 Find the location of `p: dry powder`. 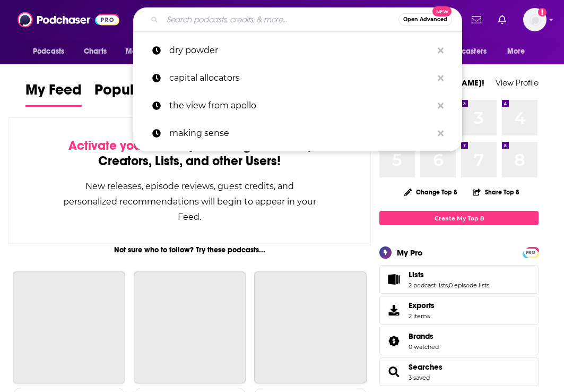

p: dry powder is located at coordinates (301, 51).